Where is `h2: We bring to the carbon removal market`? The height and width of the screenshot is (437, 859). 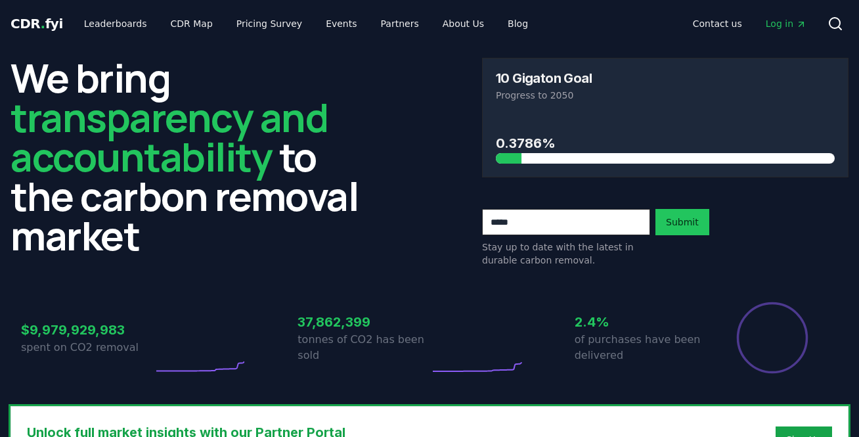
h2: We bring to the carbon removal market is located at coordinates (194, 156).